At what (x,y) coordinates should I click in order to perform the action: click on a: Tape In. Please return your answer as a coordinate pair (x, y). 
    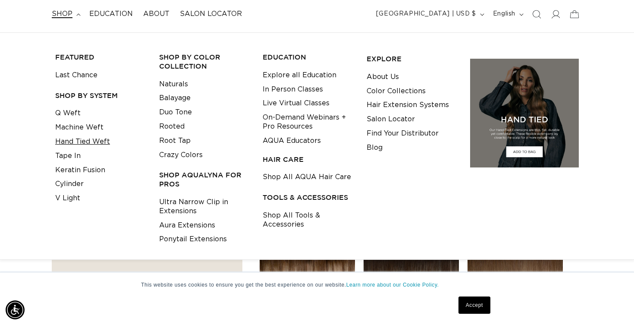
    Looking at the image, I should click on (68, 156).